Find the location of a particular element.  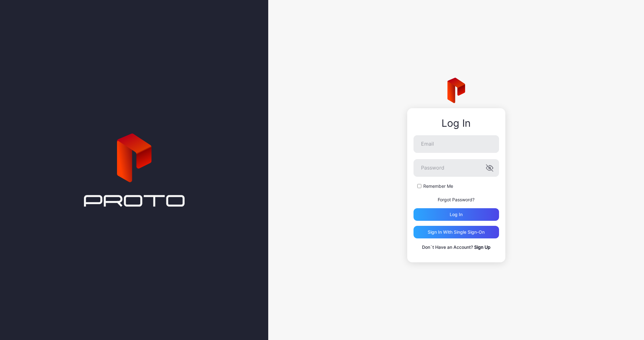

p: Don`t Have an Account? is located at coordinates (456, 248).